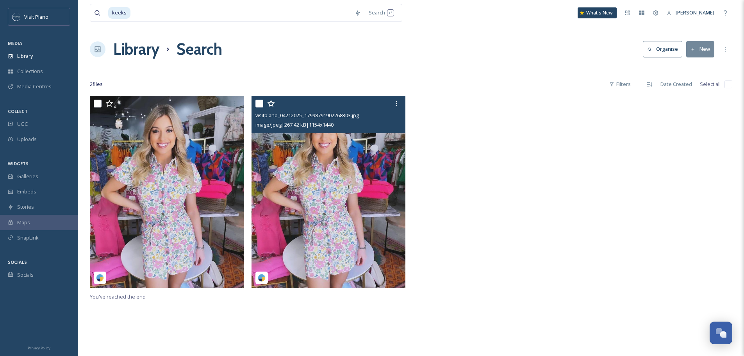 Image resolution: width=744 pixels, height=356 pixels. I want to click on a: Organise, so click(662, 49).